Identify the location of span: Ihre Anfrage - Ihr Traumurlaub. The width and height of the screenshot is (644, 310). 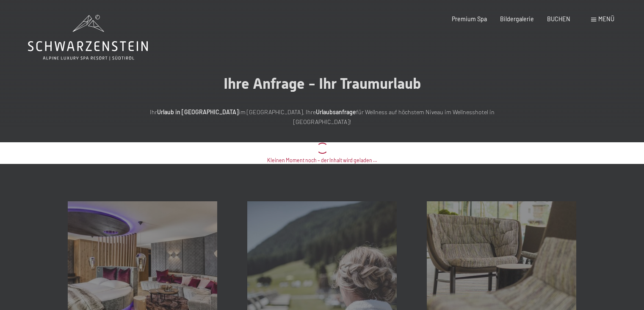
(322, 83).